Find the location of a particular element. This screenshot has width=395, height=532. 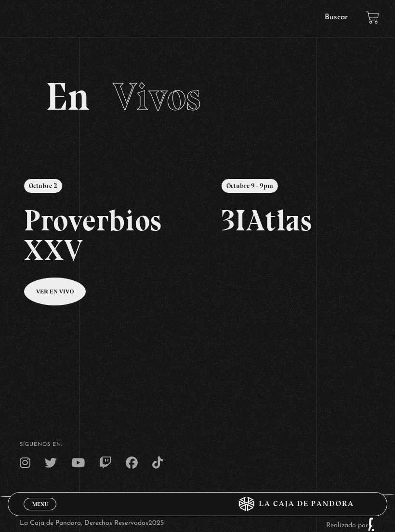

p: La Caja de Pandora, Derechos Reservados 2025 is located at coordinates (91, 524).